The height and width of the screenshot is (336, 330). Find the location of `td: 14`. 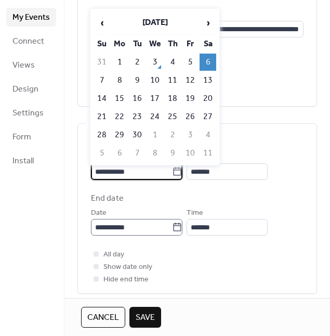

td: 14 is located at coordinates (102, 98).